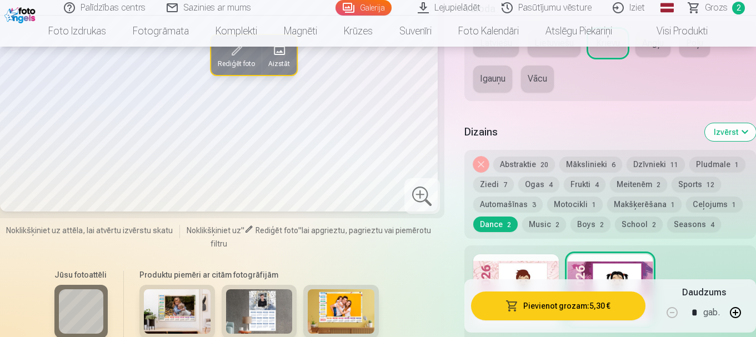  I want to click on h6: Jūsu fotoattēli, so click(81, 275).